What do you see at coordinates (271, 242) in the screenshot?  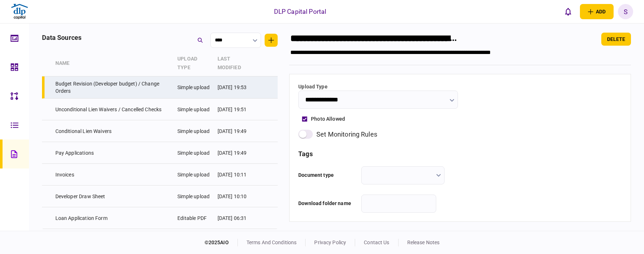 I see `a: terms and conditions` at bounding box center [271, 242].